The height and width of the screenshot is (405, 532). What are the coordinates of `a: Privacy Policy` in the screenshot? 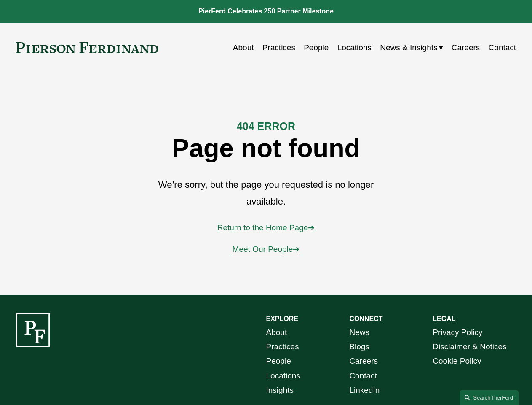 It's located at (458, 332).